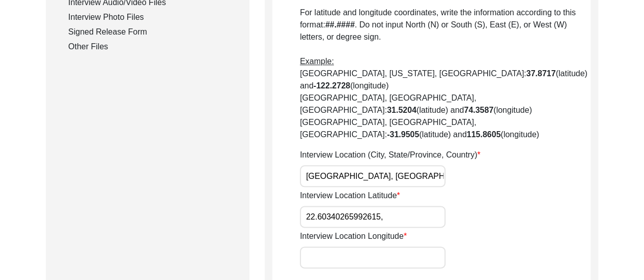 This screenshot has width=644, height=280. Describe the element at coordinates (153, 17) in the screenshot. I see `div: Interview Photo Files` at that location.